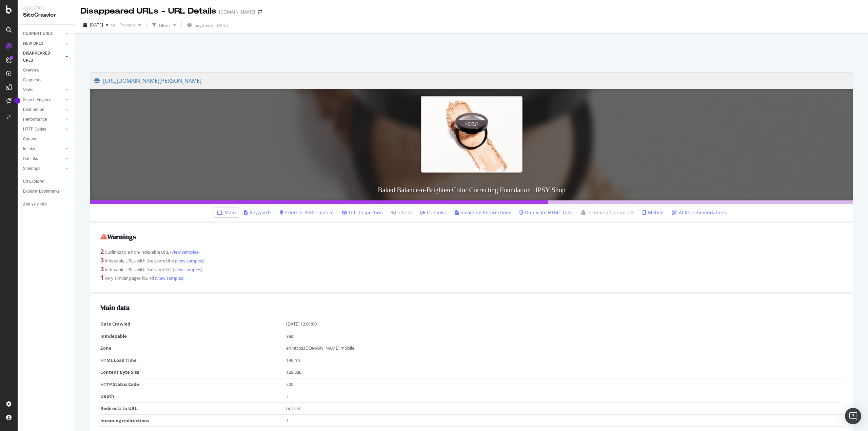  I want to click on div: very similar pages found, so click(472, 277).